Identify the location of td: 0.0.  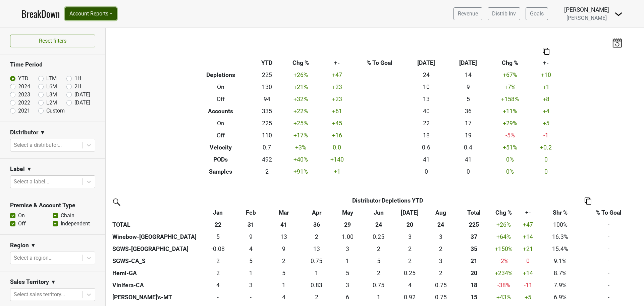
(337, 148).